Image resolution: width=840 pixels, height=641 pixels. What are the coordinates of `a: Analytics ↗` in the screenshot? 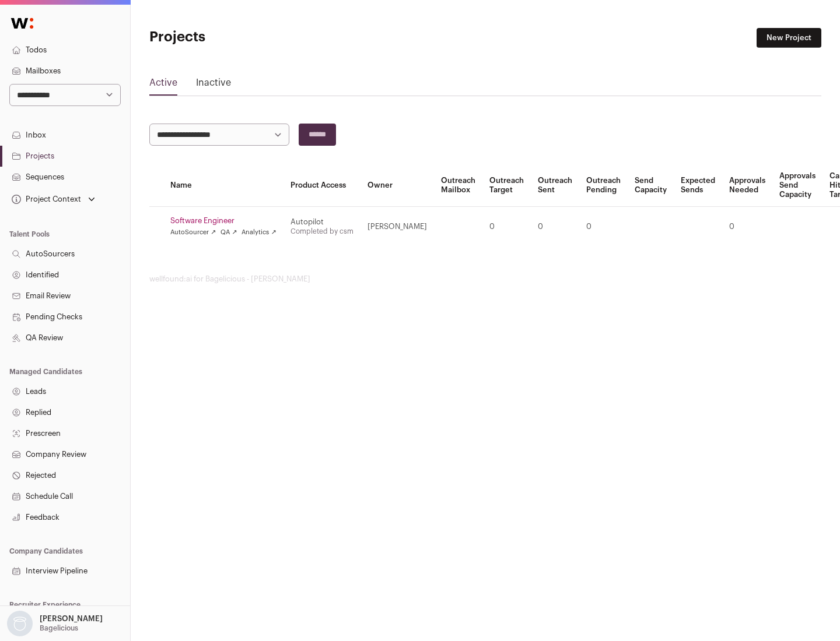 It's located at (258, 232).